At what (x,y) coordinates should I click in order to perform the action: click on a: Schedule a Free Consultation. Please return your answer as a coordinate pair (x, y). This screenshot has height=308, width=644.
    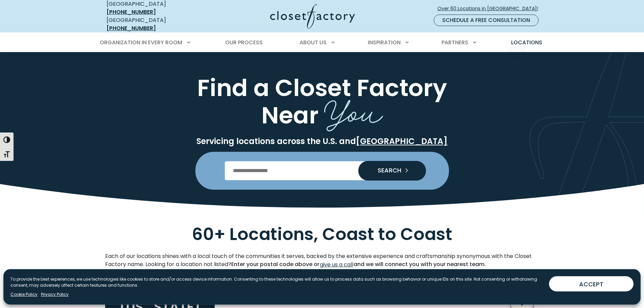
    Looking at the image, I should click on (486, 21).